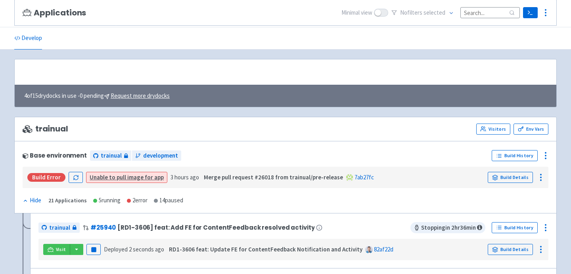 This screenshot has width=571, height=274. Describe the element at coordinates (32, 201) in the screenshot. I see `div: Hide` at that location.